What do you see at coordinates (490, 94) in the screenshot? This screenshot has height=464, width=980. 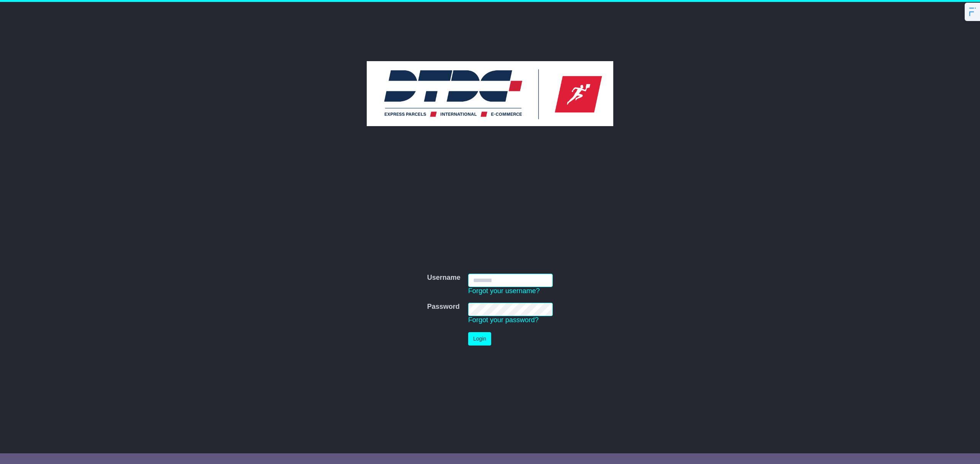 I see `img: DTDC Australia` at bounding box center [490, 94].